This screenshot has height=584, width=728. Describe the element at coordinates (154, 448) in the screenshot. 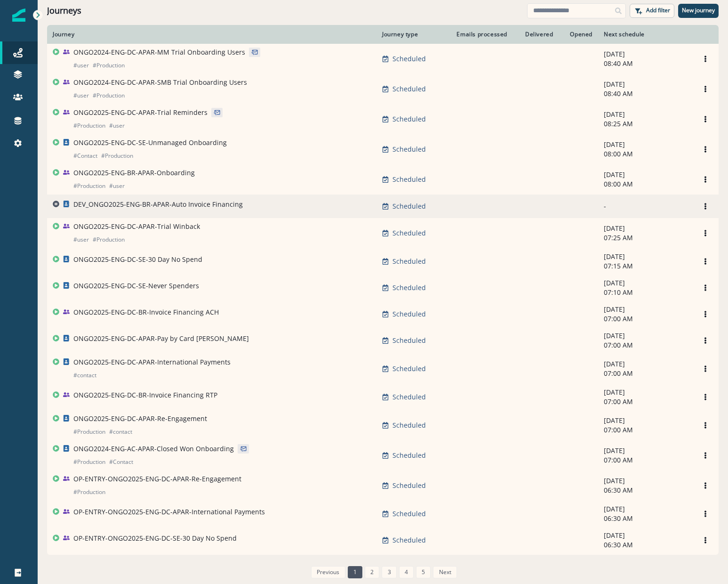

I see `p: ONGO2024-ENG-AC-APAR-Closed Won Onboarding` at that location.